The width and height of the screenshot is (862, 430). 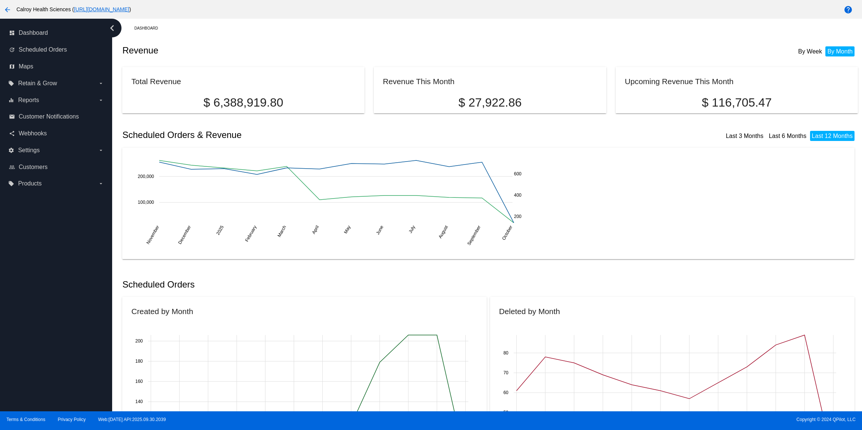 I want to click on text: 140, so click(x=139, y=402).